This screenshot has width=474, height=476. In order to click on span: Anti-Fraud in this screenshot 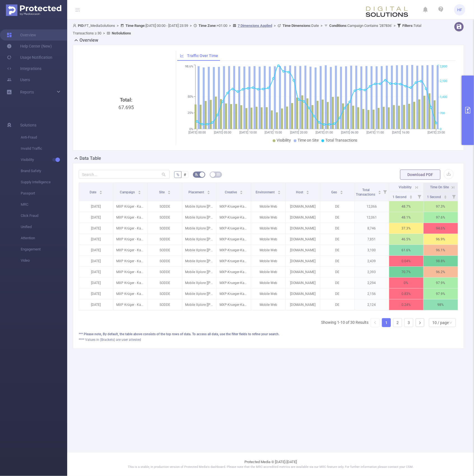, I will do `click(44, 138)`.